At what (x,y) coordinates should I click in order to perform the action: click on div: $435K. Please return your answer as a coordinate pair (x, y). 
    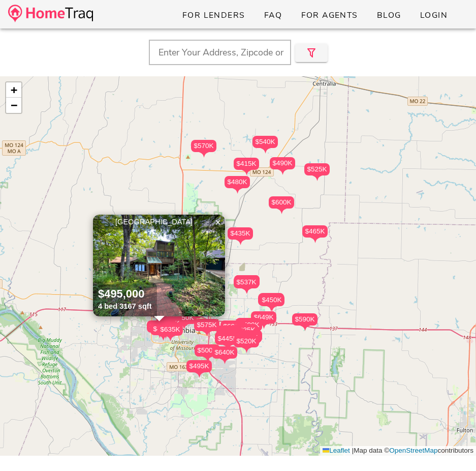
    Looking at the image, I should click on (240, 233).